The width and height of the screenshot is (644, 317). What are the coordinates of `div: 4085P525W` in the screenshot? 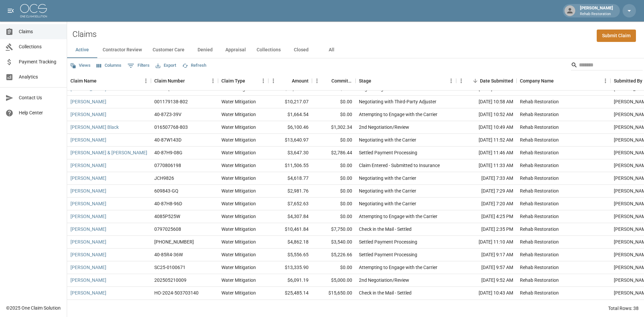 It's located at (167, 216).